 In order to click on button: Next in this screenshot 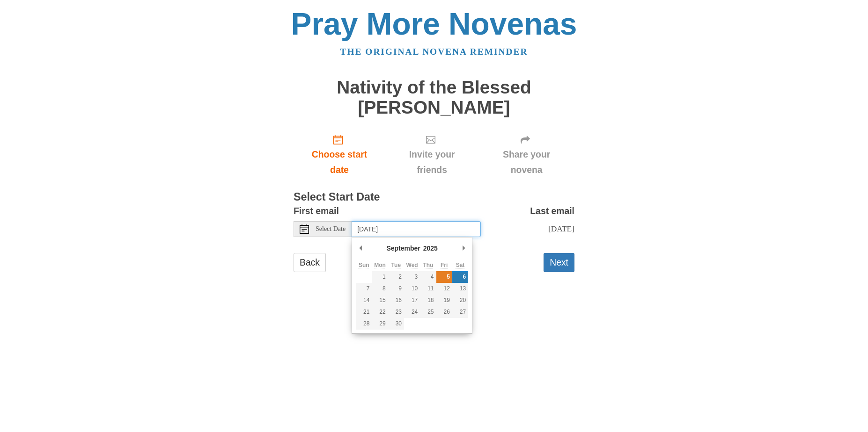, I will do `click(559, 262)`.